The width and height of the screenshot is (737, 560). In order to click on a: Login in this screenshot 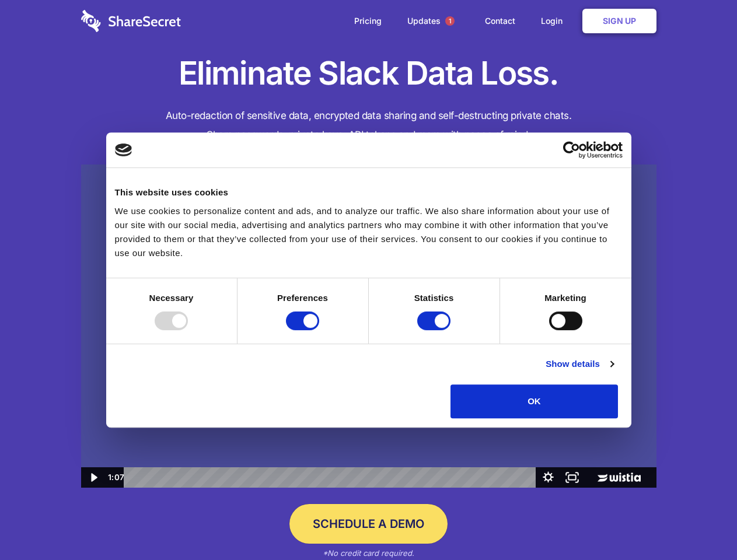, I will do `click(554, 21)`.